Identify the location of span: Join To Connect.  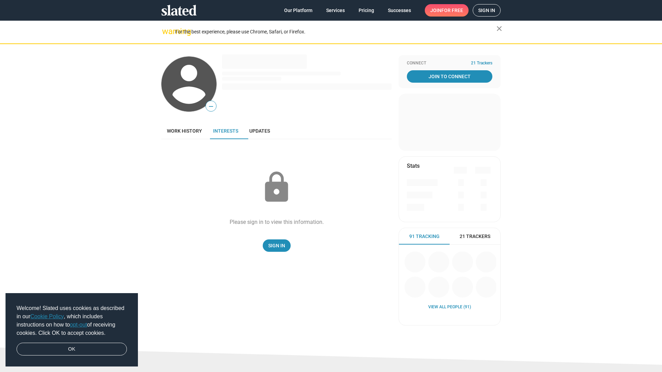
(450, 77).